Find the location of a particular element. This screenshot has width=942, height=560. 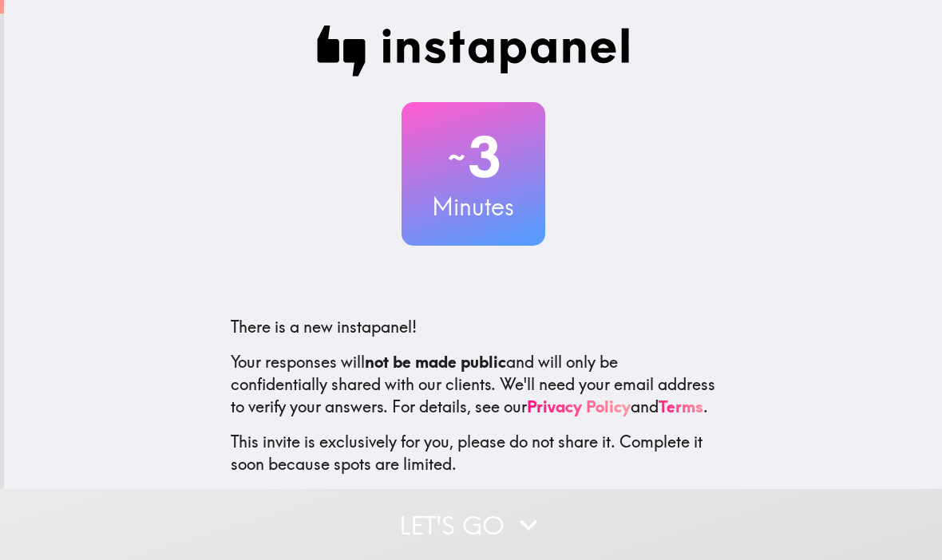

p: This invite is exclusively for you, please do not share it. Complete it soon because spots are li... is located at coordinates (474, 454).